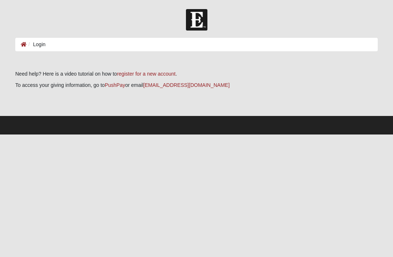 The height and width of the screenshot is (257, 393). Describe the element at coordinates (36, 44) in the screenshot. I see `li: Login` at that location.